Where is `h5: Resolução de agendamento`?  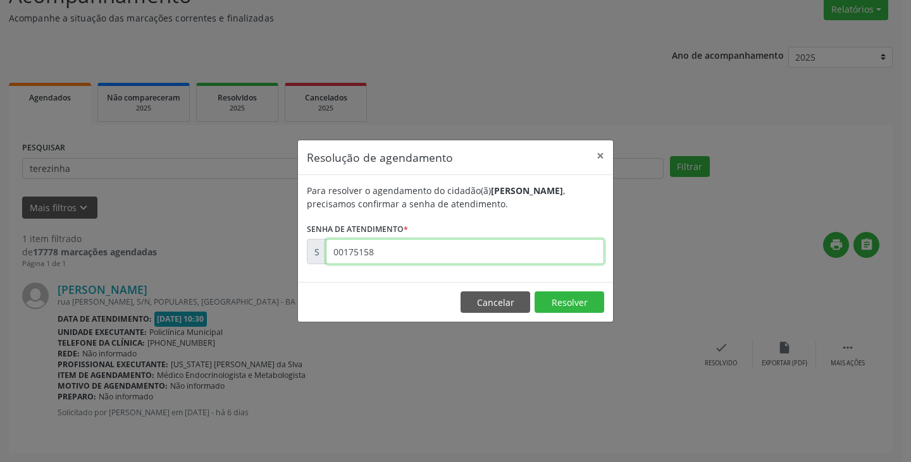
h5: Resolução de agendamento is located at coordinates (379, 157).